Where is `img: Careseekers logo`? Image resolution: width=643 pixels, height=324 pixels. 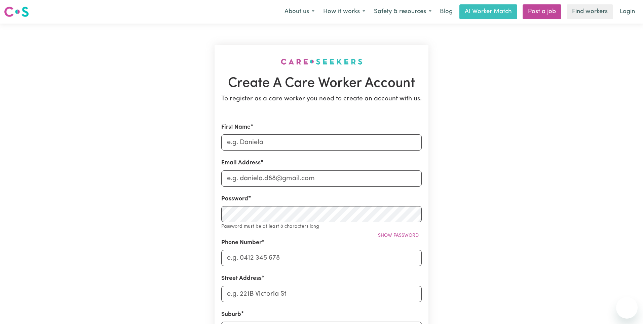
img: Careseekers logo is located at coordinates (16, 12).